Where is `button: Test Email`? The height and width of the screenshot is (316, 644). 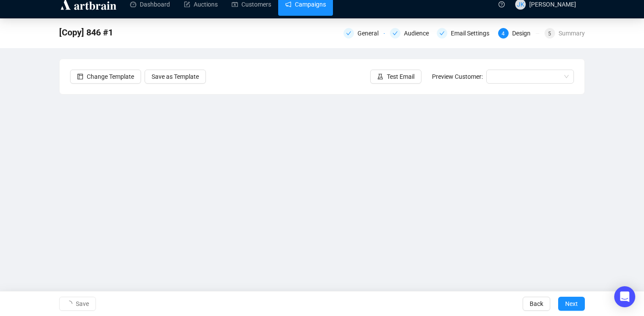 button: Test Email is located at coordinates (395, 76).